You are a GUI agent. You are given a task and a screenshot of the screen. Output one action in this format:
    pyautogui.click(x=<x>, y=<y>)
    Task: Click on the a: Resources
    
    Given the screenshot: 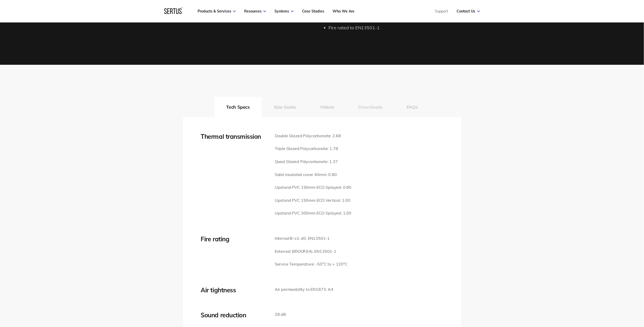 What is the action you would take?
    pyautogui.click(x=255, y=11)
    